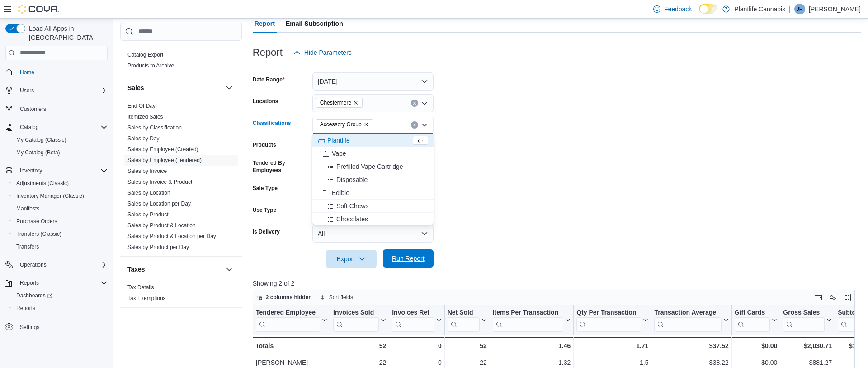 The height and width of the screenshot is (368, 868). I want to click on label: Sale Type, so click(265, 188).